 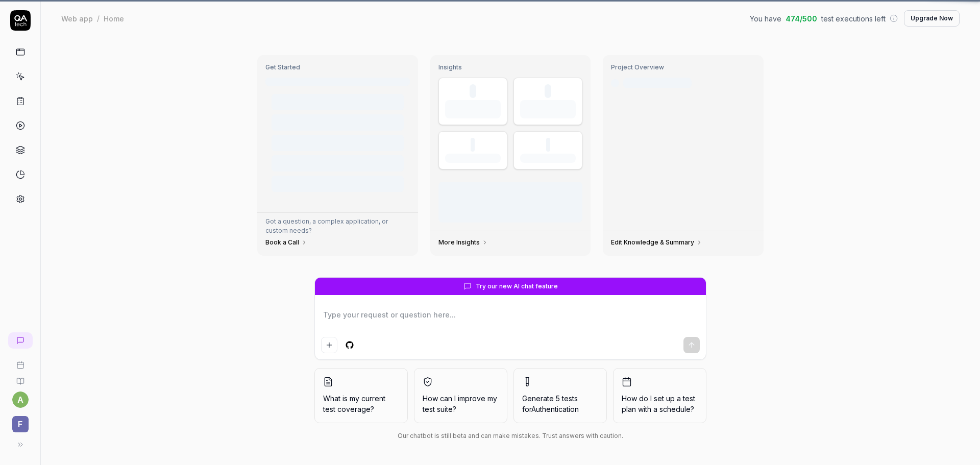 What do you see at coordinates (660, 396) in the screenshot?
I see `button: How do I set up a test plan with a schedule?` at bounding box center [660, 396].